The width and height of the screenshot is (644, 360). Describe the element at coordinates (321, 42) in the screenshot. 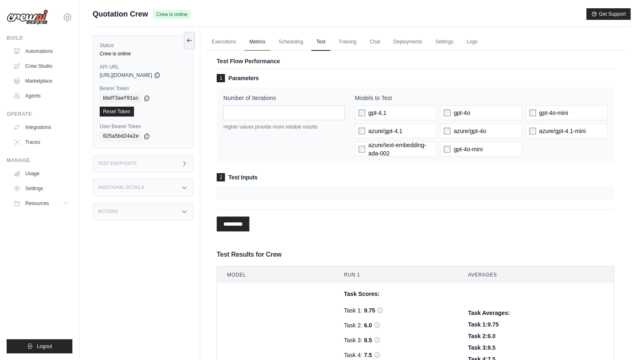

I see `a: Test` at that location.